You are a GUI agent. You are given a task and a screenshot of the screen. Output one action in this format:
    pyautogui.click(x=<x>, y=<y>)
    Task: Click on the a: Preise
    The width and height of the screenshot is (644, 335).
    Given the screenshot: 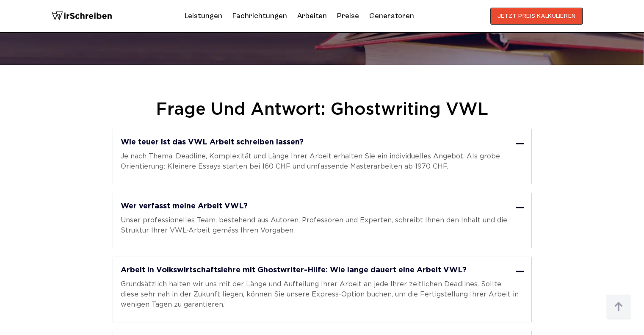 What is the action you would take?
    pyautogui.click(x=348, y=16)
    